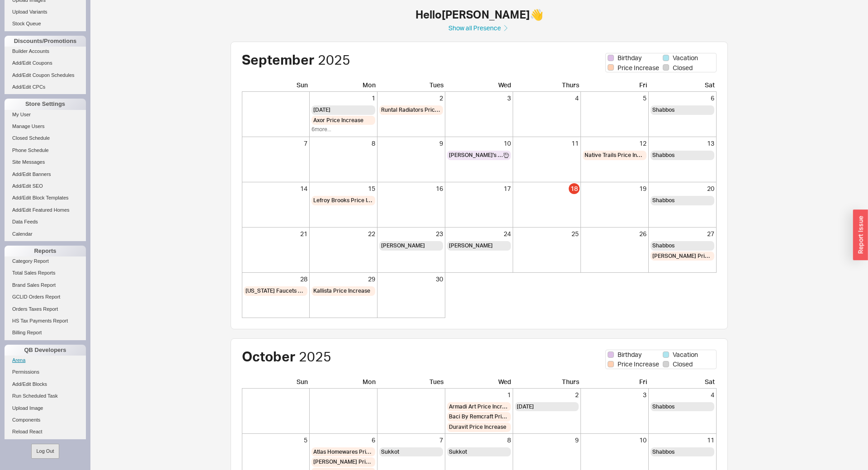 This screenshot has height=470, width=868. What do you see at coordinates (479, 416) in the screenshot?
I see `span: Baci By Remcraft Price Increase` at bounding box center [479, 416].